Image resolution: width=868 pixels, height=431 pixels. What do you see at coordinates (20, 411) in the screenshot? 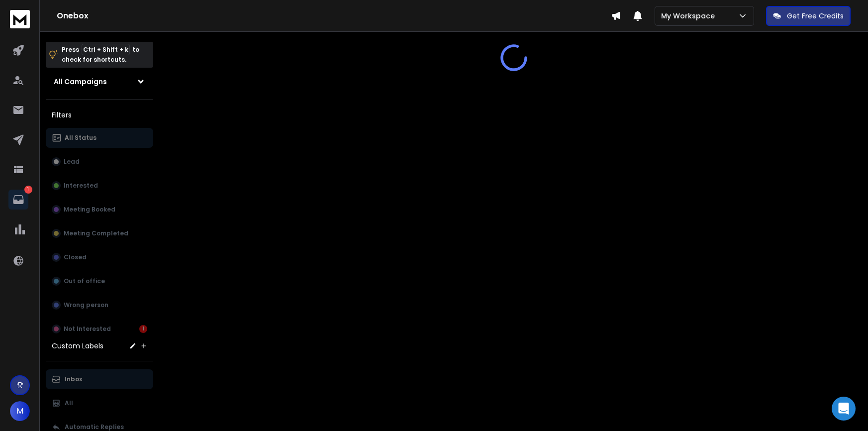
I see `button: M` at bounding box center [20, 411].